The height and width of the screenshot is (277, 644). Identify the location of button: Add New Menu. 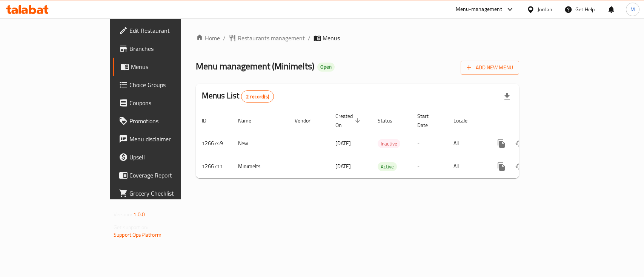
(490, 67).